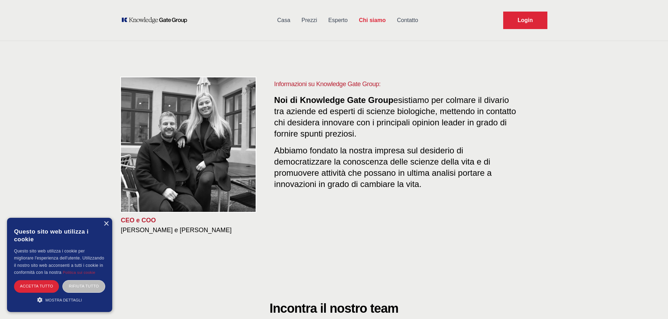 This screenshot has height=319, width=668. I want to click on a: Richiedi una demo, so click(525, 20).